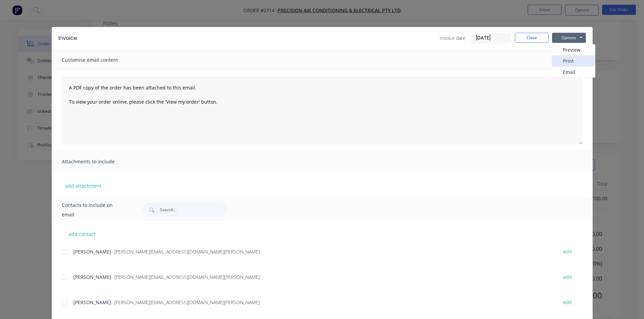 The image size is (644, 319). What do you see at coordinates (83, 186) in the screenshot?
I see `button: add attachment` at bounding box center [83, 186].